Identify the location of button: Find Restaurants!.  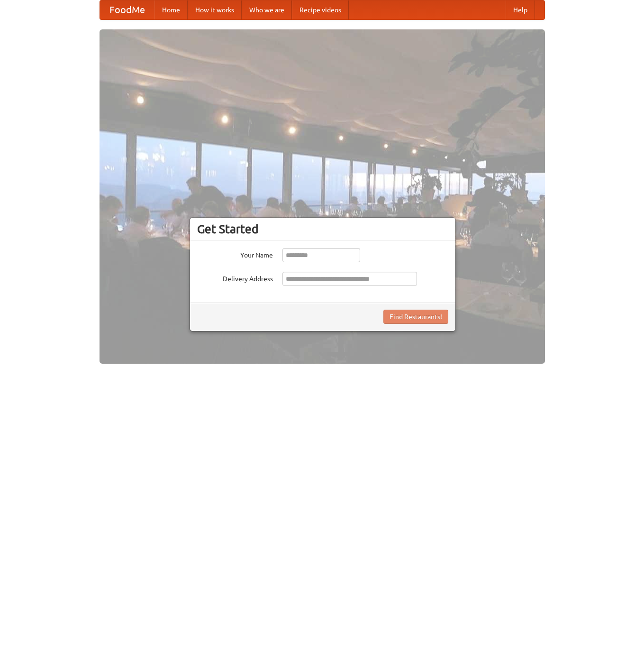
(416, 317).